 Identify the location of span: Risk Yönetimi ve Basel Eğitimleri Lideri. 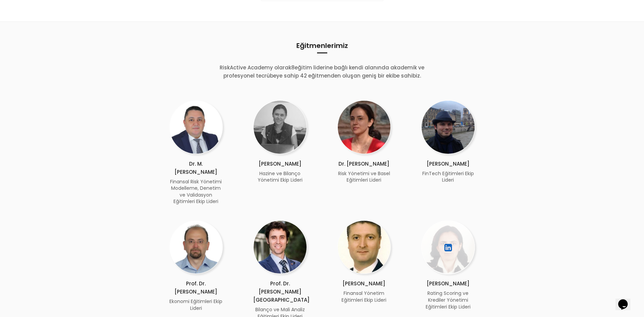
(364, 177).